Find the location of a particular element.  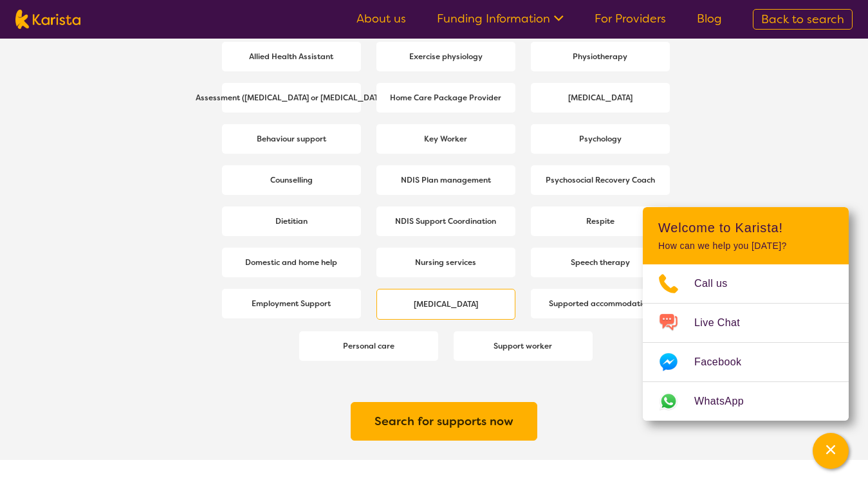

h2: Welcome to Karista! is located at coordinates (745, 228).